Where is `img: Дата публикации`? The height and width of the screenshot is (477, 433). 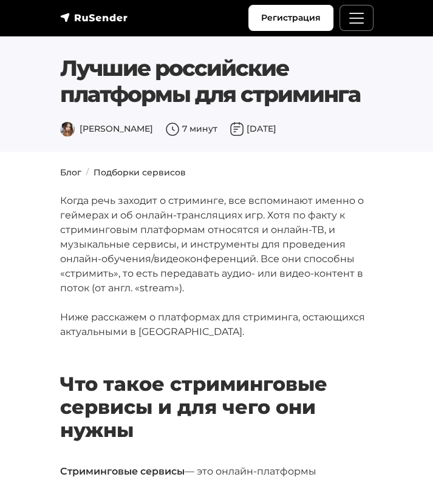 img: Дата публикации is located at coordinates (237, 129).